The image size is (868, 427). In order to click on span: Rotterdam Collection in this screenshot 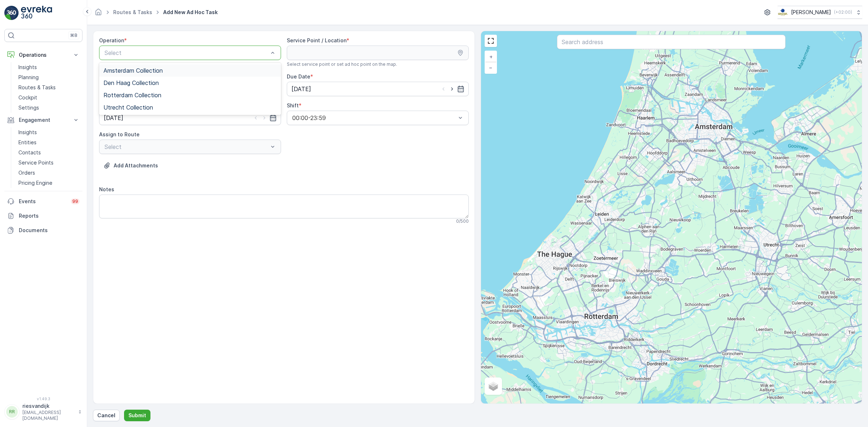, I will do `click(132, 95)`.